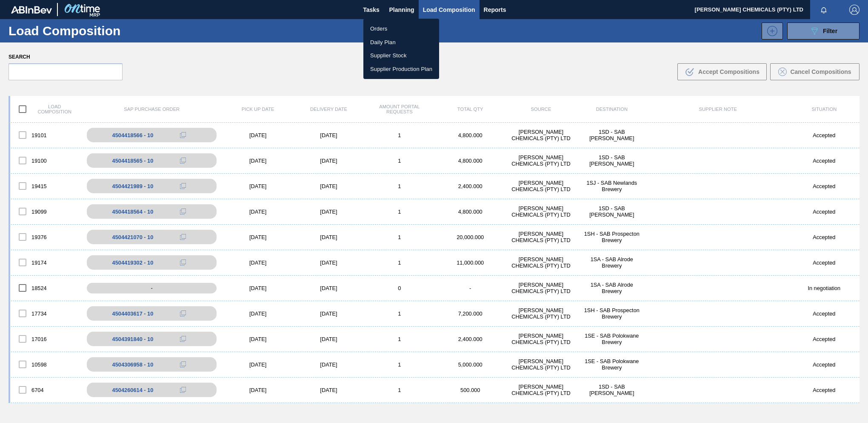 The height and width of the screenshot is (423, 868). Describe the element at coordinates (401, 43) in the screenshot. I see `a: Daily Plan` at that location.